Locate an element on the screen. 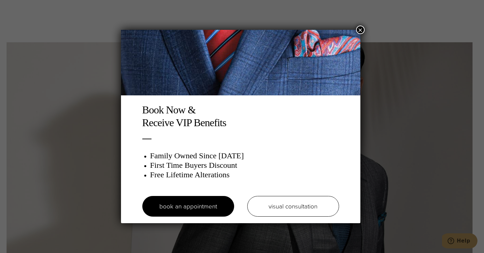  a: visual consultation is located at coordinates (293, 206).